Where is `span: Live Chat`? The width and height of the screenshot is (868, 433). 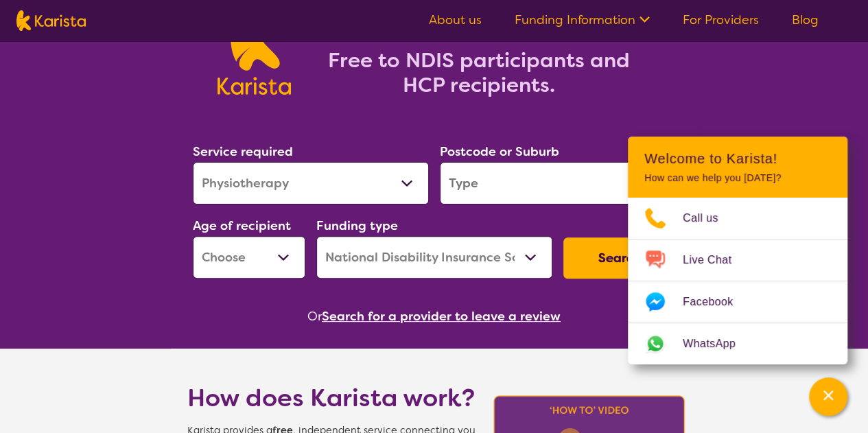
span: Live Chat is located at coordinates (715, 260).